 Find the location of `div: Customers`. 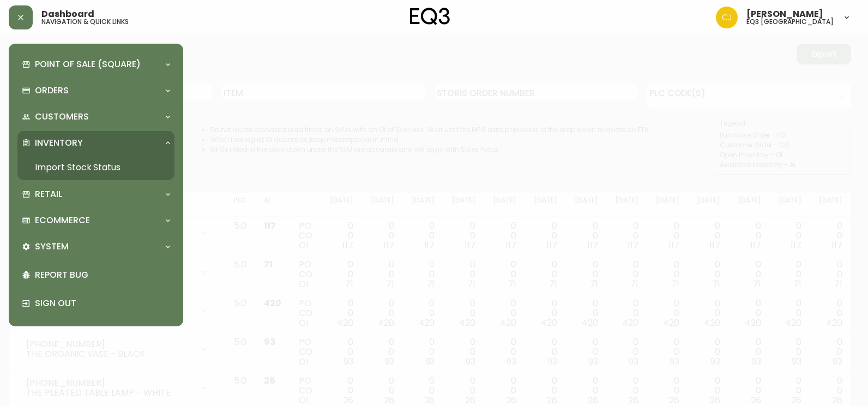

div: Customers is located at coordinates (96, 117).